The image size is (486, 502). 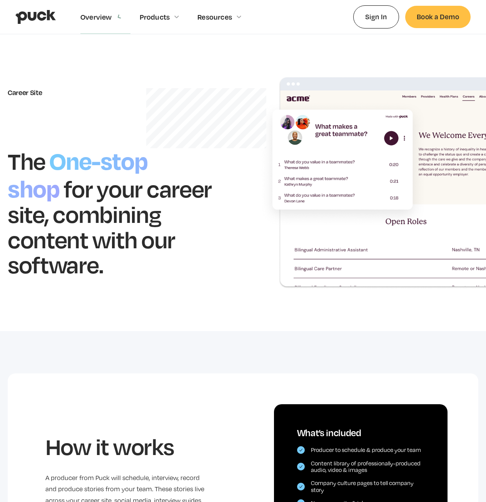 What do you see at coordinates (366, 450) in the screenshot?
I see `div: Producer to schedule & produce your team` at bounding box center [366, 450].